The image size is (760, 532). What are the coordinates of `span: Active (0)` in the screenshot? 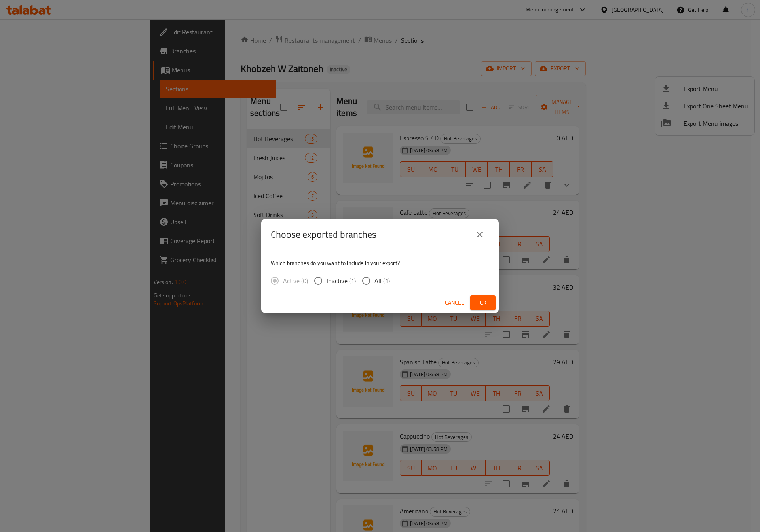 It's located at (296, 281).